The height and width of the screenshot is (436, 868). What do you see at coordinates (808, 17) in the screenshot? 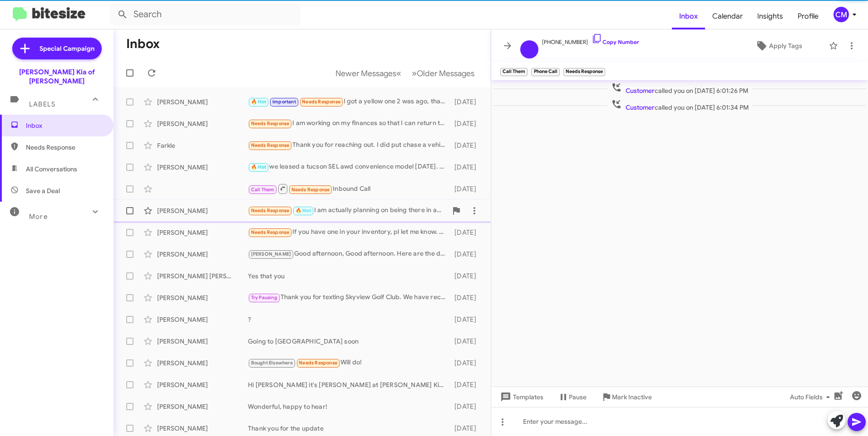
I see `span: Profile` at bounding box center [808, 17].